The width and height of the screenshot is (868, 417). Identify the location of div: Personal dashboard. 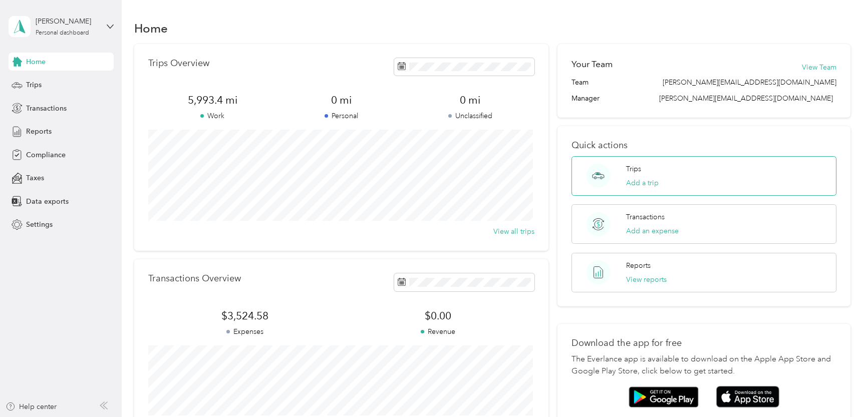
(62, 33).